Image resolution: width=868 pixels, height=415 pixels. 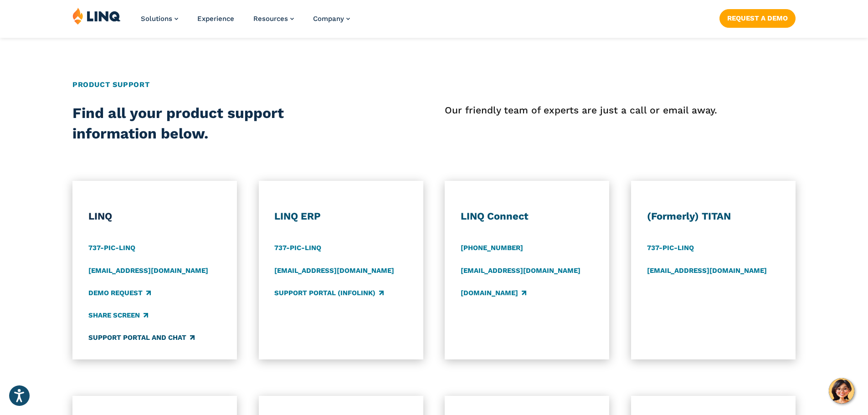 What do you see at coordinates (341, 216) in the screenshot?
I see `h3: LINQ ERP` at bounding box center [341, 216].